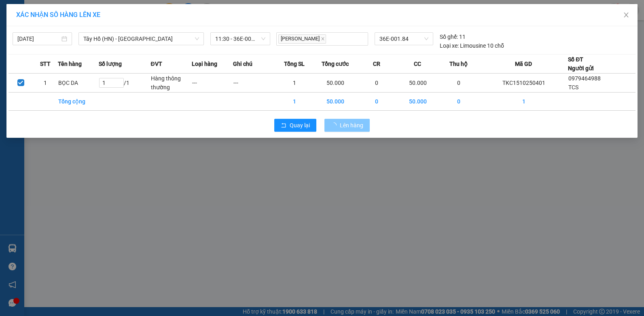  Describe the element at coordinates (377, 64) in the screenshot. I see `span: CR` at that location.